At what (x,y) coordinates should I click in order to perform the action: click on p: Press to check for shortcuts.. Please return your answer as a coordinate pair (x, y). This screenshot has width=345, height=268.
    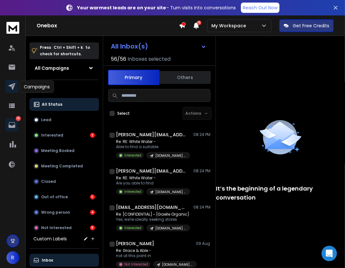
    Looking at the image, I should click on (65, 51).